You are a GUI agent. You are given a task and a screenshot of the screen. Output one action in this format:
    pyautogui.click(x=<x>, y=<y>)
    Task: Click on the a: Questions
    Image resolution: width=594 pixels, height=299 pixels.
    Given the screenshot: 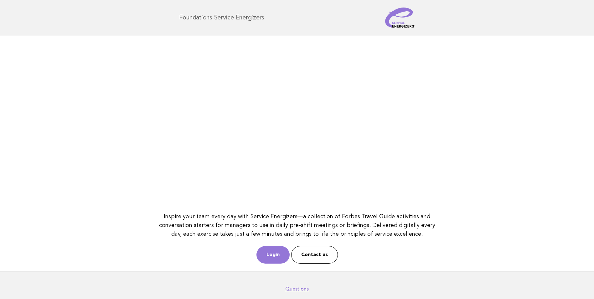 What is the action you would take?
    pyautogui.click(x=297, y=289)
    